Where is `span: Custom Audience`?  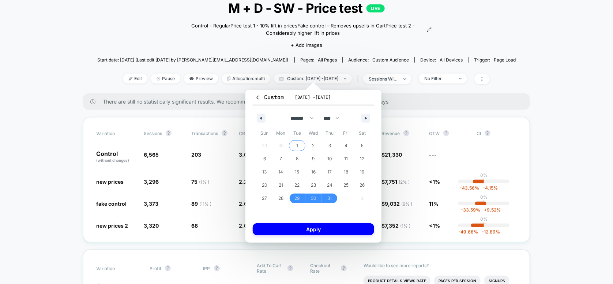 span: Custom Audience is located at coordinates (391, 60).